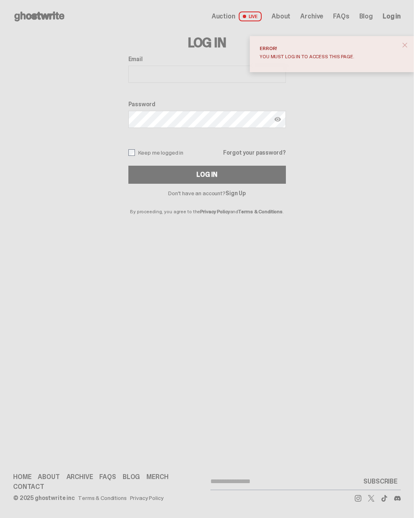  I want to click on p: By proceeding, you agree to the and ., so click(207, 205).